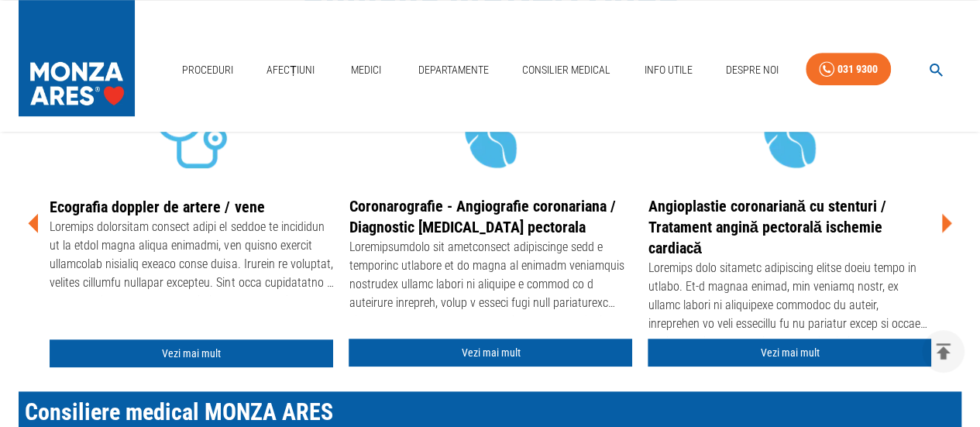 This screenshot has width=980, height=427. Describe the element at coordinates (179, 412) in the screenshot. I see `span: Consiliere medical MONZA ARES` at that location.